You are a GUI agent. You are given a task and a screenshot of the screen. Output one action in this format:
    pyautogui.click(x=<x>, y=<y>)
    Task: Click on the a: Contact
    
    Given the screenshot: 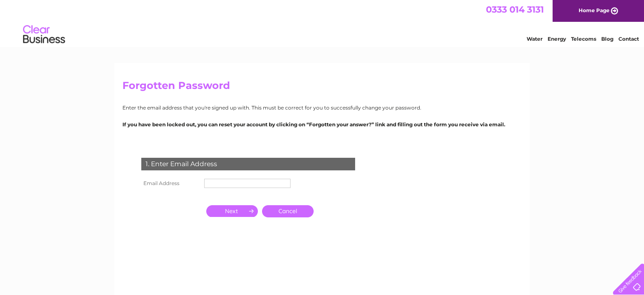 What is the action you would take?
    pyautogui.click(x=628, y=38)
    